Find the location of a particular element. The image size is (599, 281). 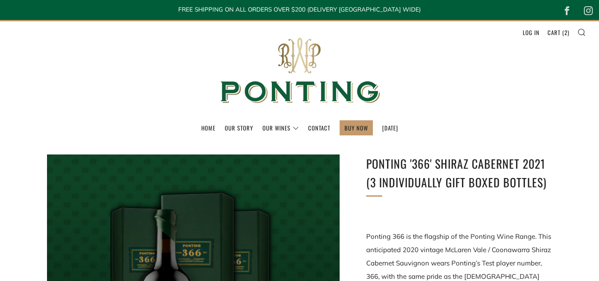

a: Our Story is located at coordinates (239, 128).